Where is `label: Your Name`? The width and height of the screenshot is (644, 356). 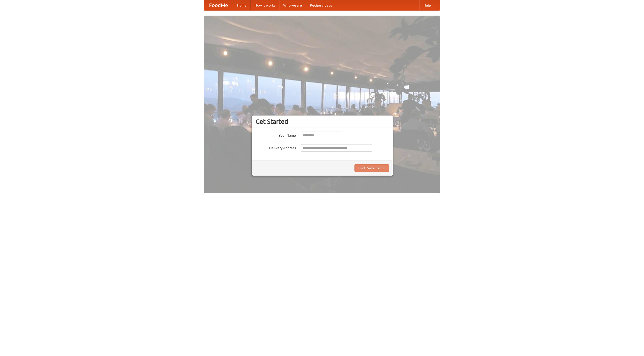
label: Your Name is located at coordinates (275, 134).